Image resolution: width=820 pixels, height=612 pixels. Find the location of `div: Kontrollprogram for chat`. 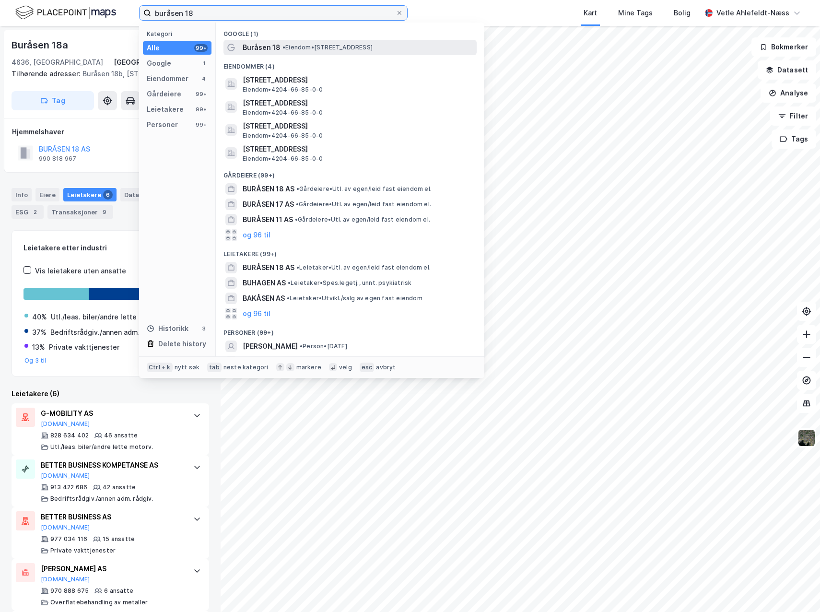

div: Kontrollprogram for chat is located at coordinates (796, 589).